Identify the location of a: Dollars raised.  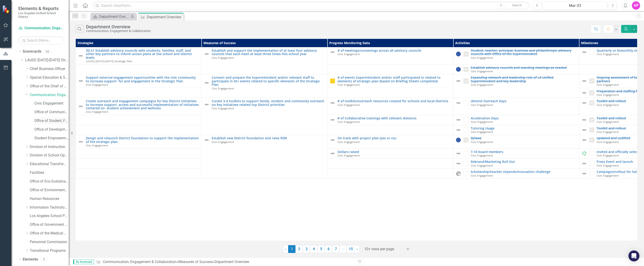
(394, 151).